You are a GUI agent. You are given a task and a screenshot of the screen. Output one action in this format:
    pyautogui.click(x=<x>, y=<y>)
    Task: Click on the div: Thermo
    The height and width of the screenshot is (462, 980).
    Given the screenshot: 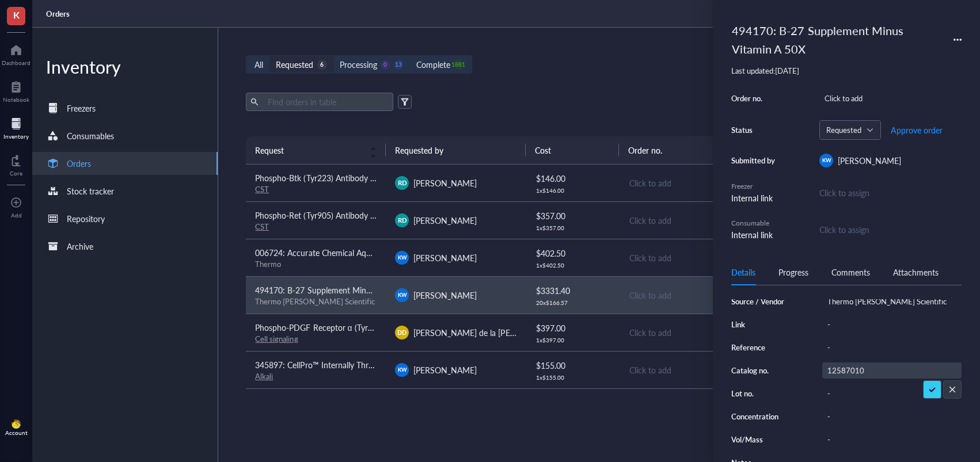 What is the action you would take?
    pyautogui.click(x=316, y=264)
    